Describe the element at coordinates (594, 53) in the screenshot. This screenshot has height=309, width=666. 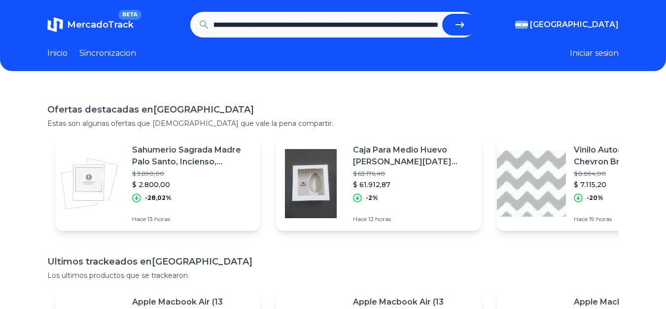
I see `button: Iniciar sesion` at that location.